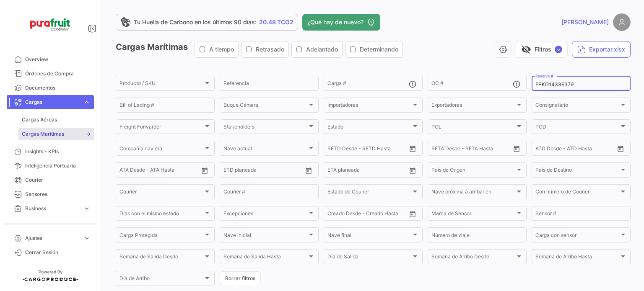  Describe the element at coordinates (577, 258) in the screenshot. I see `span: Semana de Arribo Hasta` at that location.